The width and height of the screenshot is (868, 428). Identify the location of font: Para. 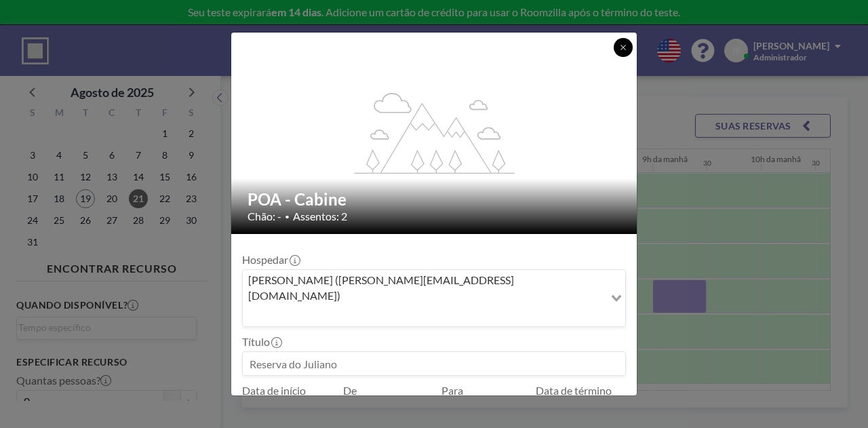
(452, 390).